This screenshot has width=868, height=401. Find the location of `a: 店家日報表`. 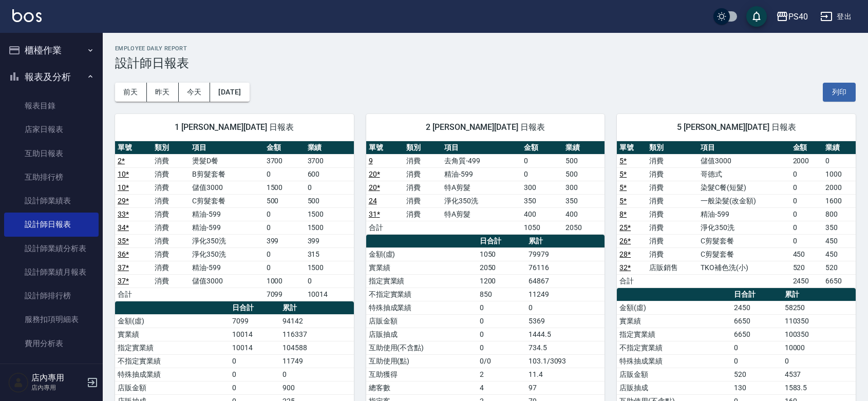

a: 店家日報表 is located at coordinates (52, 129).